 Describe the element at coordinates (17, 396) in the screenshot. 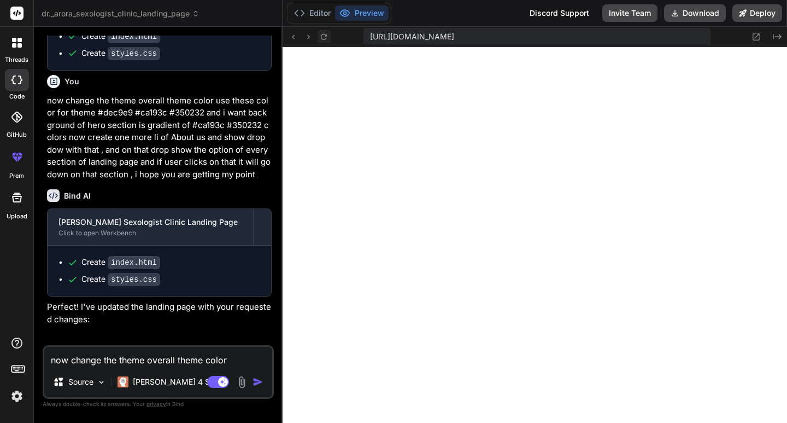

I see `img: settings` at that location.